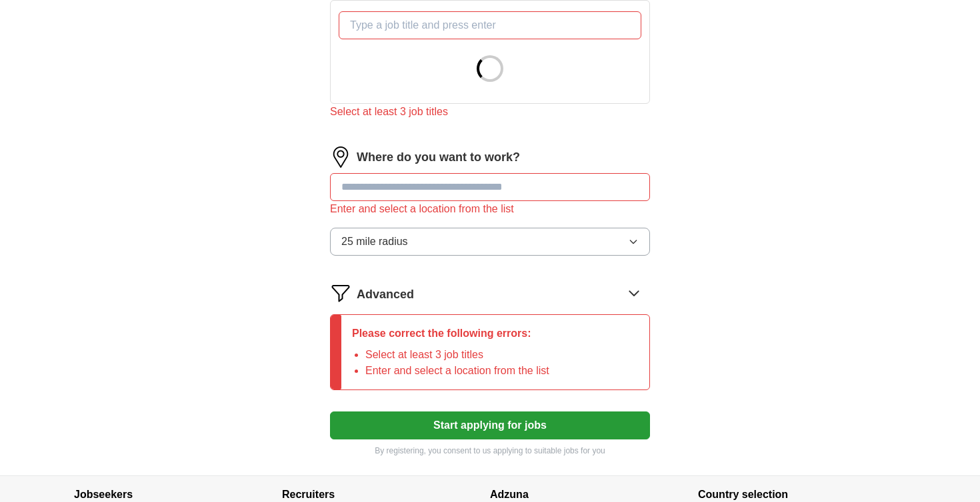  I want to click on span: Advanced, so click(385, 294).